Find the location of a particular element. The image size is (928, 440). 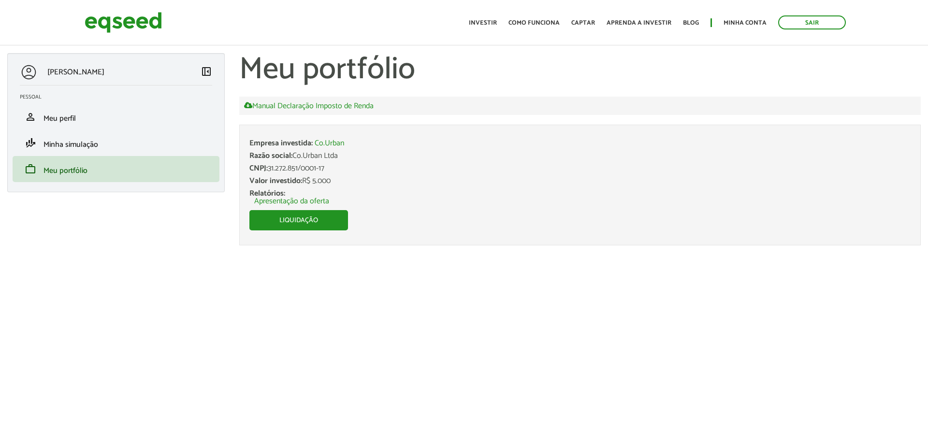

span: Meu portfólio is located at coordinates (65, 171).